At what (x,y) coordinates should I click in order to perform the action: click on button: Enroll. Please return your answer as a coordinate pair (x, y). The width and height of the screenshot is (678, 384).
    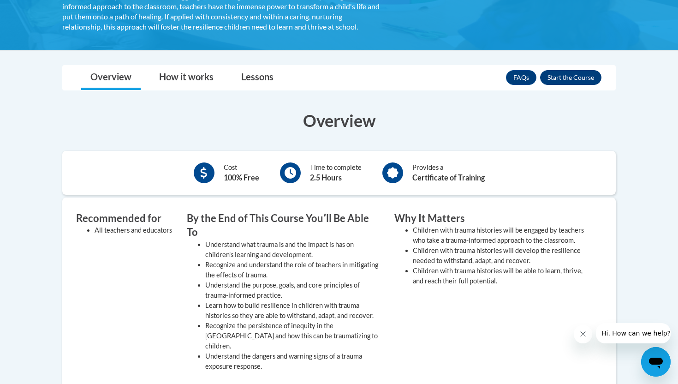
    Looking at the image, I should click on (570, 77).